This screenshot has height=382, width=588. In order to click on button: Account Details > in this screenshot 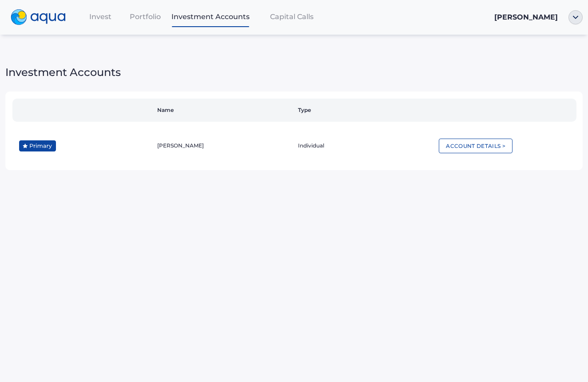, I will do `click(475, 146)`.